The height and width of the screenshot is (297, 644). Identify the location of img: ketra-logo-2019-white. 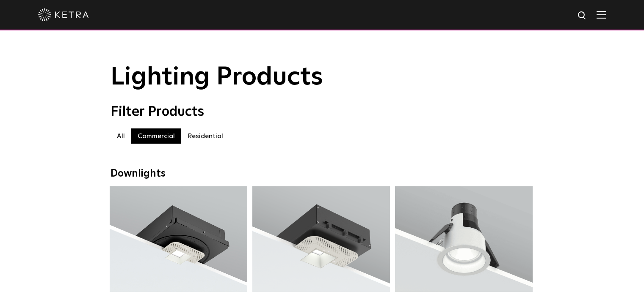
(63, 15).